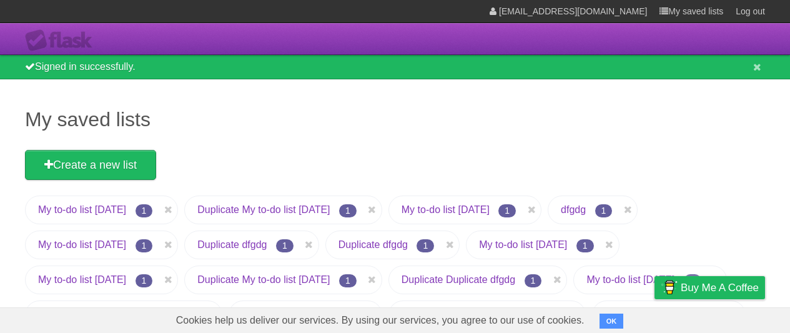 This screenshot has height=333, width=790. What do you see at coordinates (669, 287) in the screenshot?
I see `img: Buy me a coffee` at bounding box center [669, 287].